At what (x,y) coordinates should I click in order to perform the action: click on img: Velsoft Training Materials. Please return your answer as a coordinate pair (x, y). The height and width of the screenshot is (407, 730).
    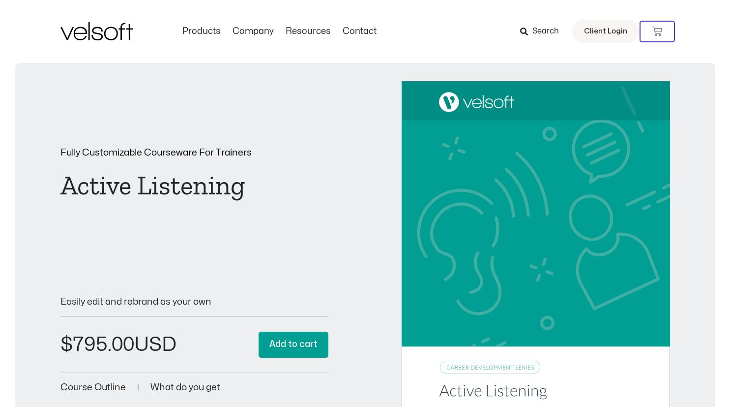
    Looking at the image, I should click on (96, 31).